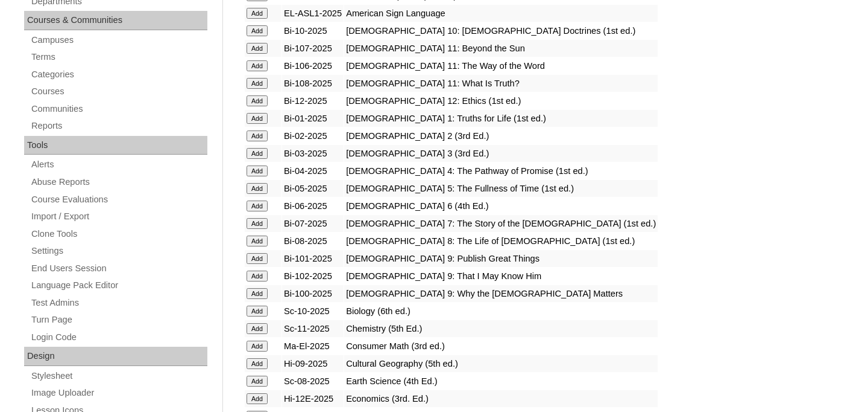  What do you see at coordinates (313, 153) in the screenshot?
I see `td: Bi-03-2025` at bounding box center [313, 153].